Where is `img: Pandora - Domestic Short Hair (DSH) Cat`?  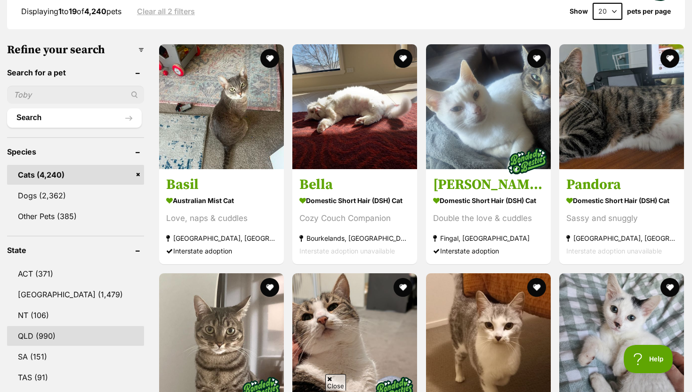 img: Pandora - Domestic Short Hair (DSH) Cat is located at coordinates (621, 106).